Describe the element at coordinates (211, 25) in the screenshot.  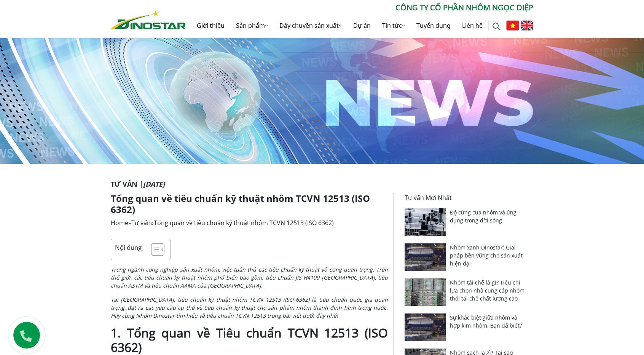
I see `a: Giới thiệu` at that location.